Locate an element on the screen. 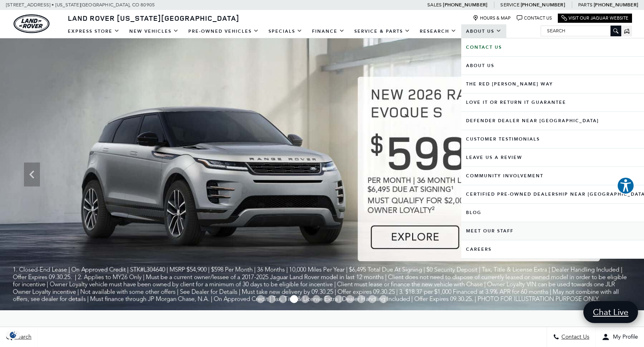  span: Go to slide 2 is located at coordinates (272, 299).